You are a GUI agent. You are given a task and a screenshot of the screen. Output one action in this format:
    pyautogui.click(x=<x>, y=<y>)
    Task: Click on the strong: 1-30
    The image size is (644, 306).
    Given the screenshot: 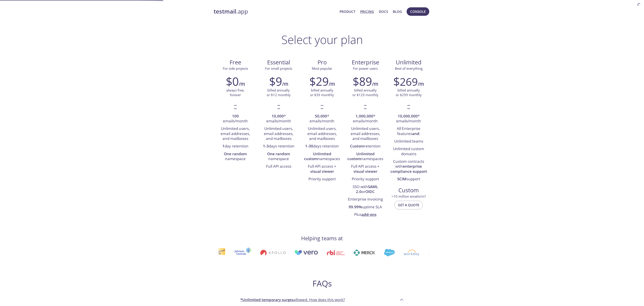 What is the action you would take?
    pyautogui.click(x=309, y=146)
    